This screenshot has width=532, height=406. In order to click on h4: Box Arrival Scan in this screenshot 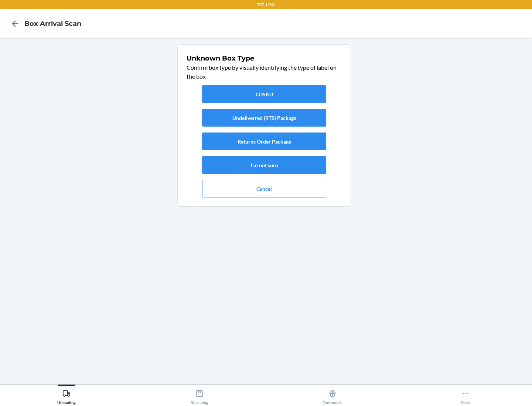, I will do `click(53, 24)`.